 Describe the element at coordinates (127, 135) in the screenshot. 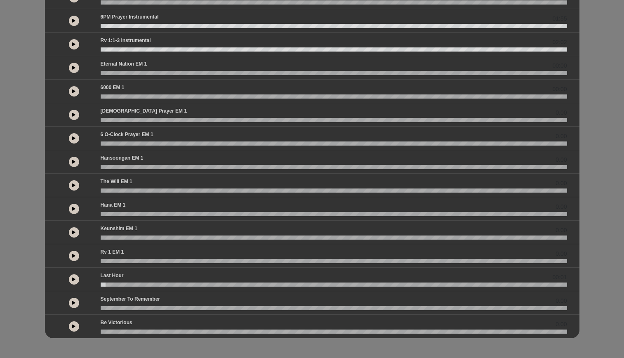

I see `p: 6 o-clock prayer EM 1` at that location.